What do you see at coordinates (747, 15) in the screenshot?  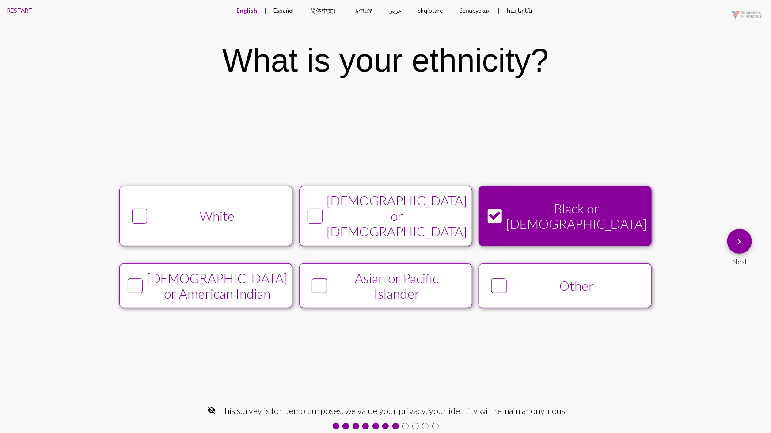 I see `img: VOAmerica-1920-logo-pos-alpha-20210513.png` at bounding box center [747, 15].